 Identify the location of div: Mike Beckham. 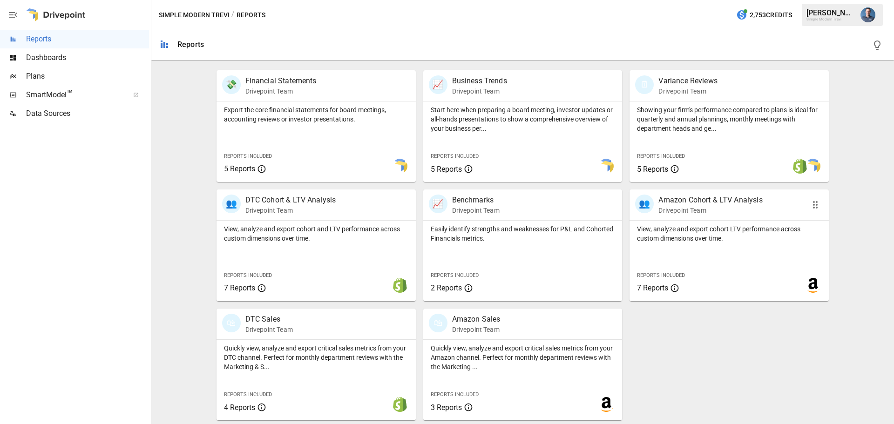
(868, 15).